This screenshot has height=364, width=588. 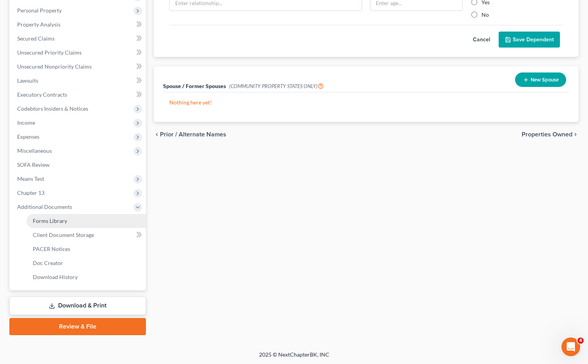 I want to click on a: Review & File, so click(x=78, y=326).